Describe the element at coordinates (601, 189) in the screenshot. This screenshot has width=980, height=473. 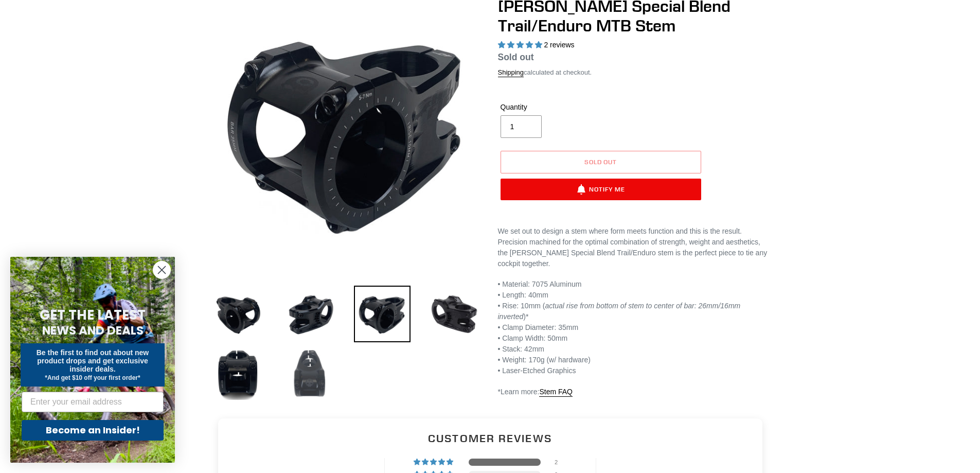
I see `button: Notify Me` at that location.